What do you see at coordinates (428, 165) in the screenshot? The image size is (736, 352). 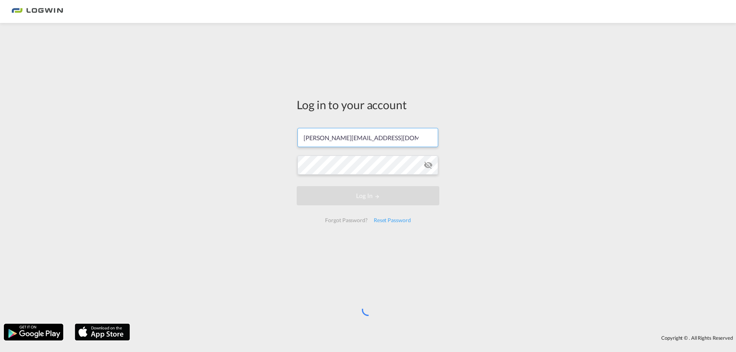 I see `md-icon: icon-eye-off` at bounding box center [428, 165].